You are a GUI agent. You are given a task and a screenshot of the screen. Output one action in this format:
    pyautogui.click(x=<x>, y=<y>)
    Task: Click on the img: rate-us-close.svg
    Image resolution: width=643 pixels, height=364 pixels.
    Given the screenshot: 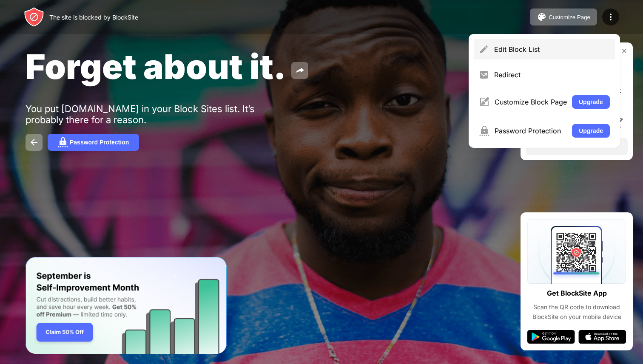 What is the action you would take?
    pyautogui.click(x=625, y=51)
    